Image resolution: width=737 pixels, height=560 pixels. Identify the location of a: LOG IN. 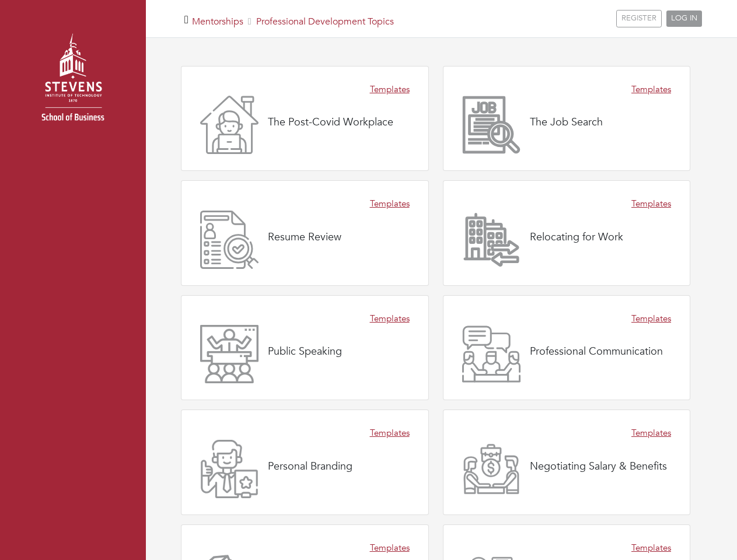
(684, 19).